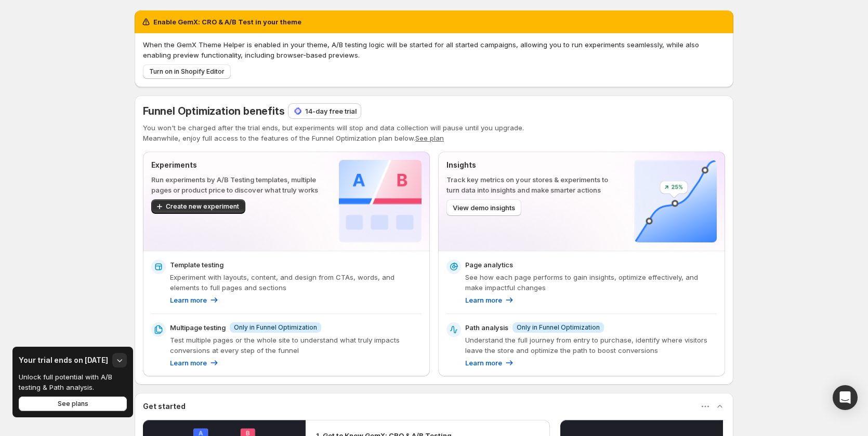 The width and height of the screenshot is (868, 436). I want to click on div: Open Intercom Messenger, so click(845, 398).